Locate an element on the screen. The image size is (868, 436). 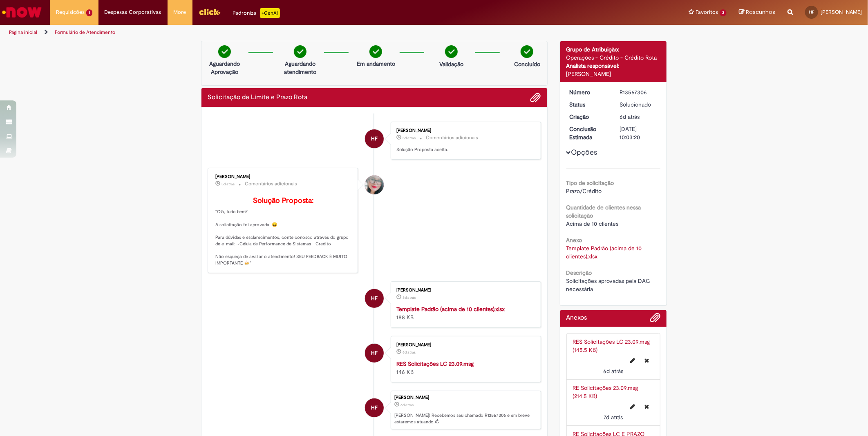
div: R13567306 is located at coordinates (638, 92).